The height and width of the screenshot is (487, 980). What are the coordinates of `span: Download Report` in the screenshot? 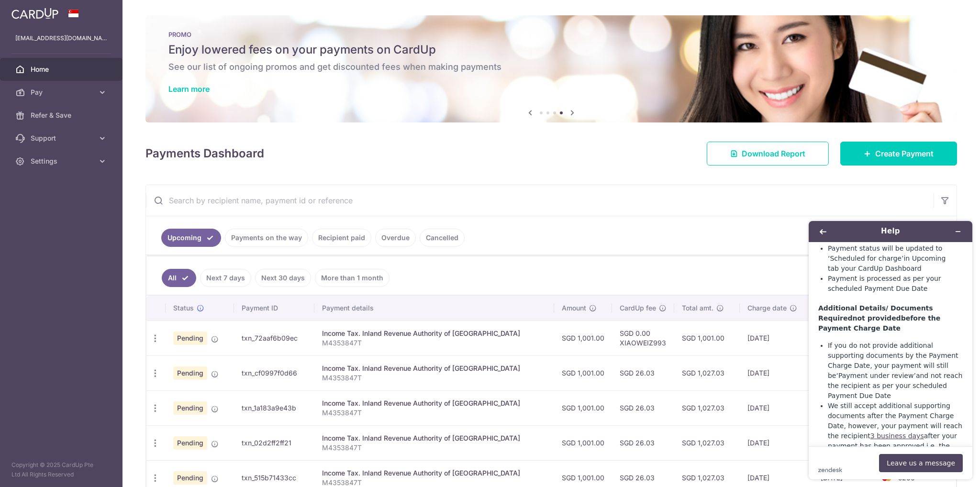 It's located at (773, 153).